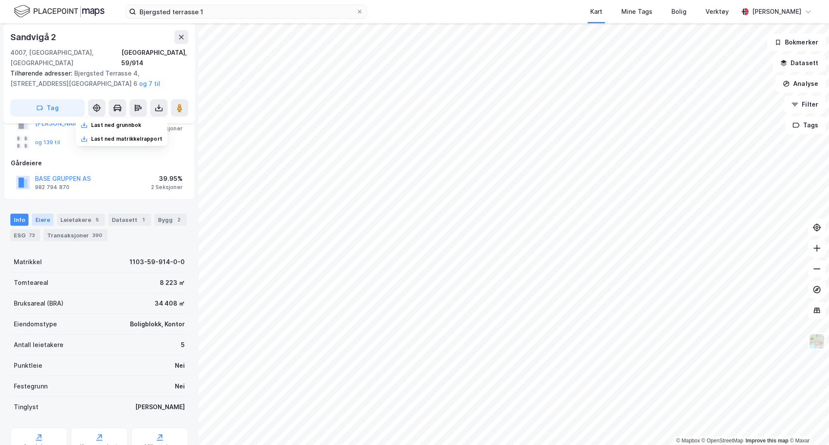 This screenshot has width=829, height=445. I want to click on button: Tag, so click(47, 108).